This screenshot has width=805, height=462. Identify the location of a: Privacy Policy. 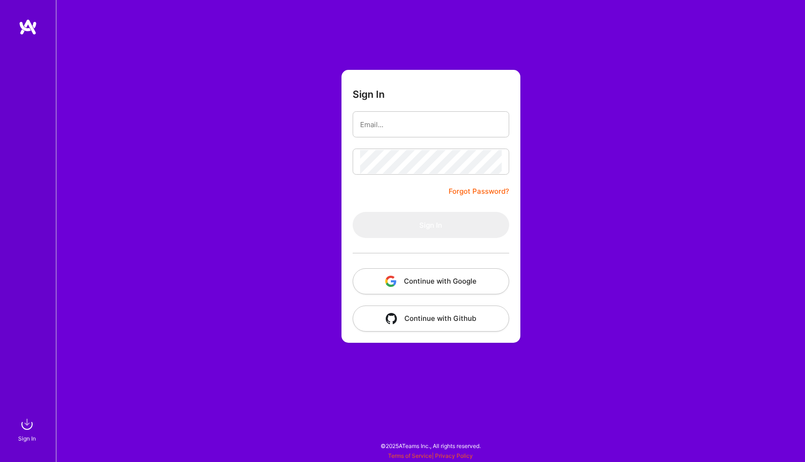
(454, 455).